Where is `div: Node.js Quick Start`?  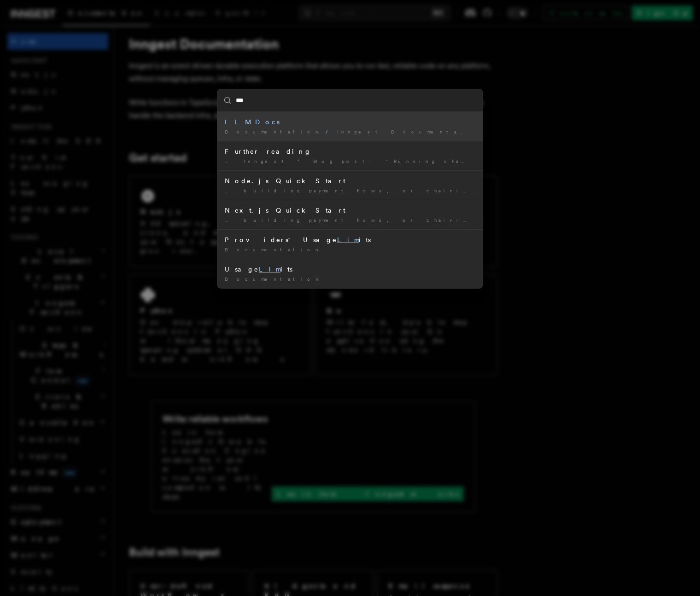
div: Node.js Quick Start is located at coordinates (350, 181).